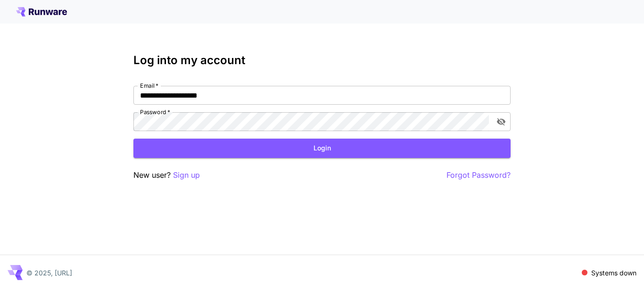 Image resolution: width=644 pixels, height=290 pixels. I want to click on button: toggle password visibility, so click(501, 122).